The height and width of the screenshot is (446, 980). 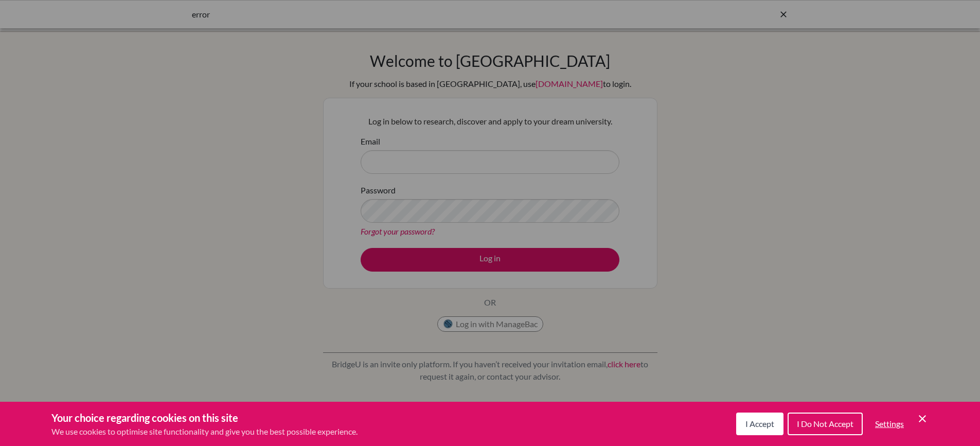 I want to click on p: We use cookies to optimise site functionality and give you the best possible experience., so click(x=204, y=431).